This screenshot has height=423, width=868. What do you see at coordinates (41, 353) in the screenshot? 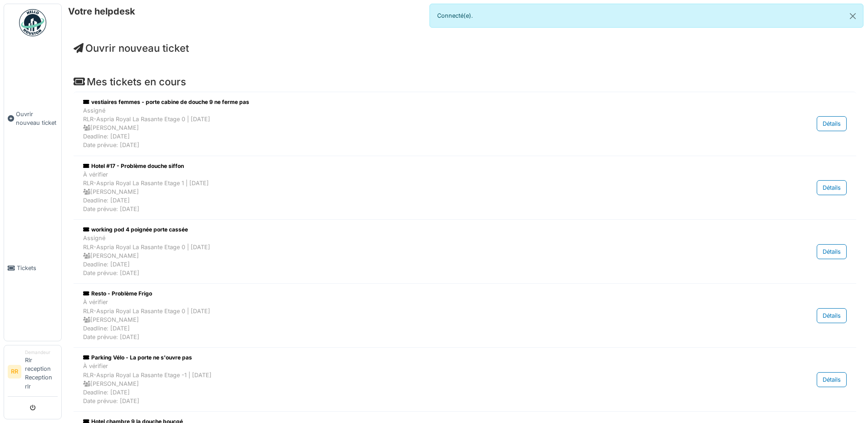
I see `div: Demandeur` at bounding box center [41, 353].